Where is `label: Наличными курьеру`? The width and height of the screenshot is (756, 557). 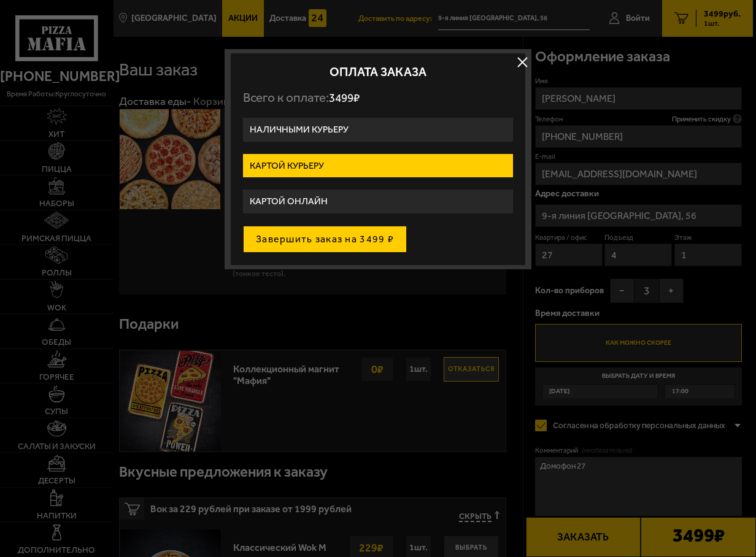
label: Наличными курьеру is located at coordinates (378, 129).